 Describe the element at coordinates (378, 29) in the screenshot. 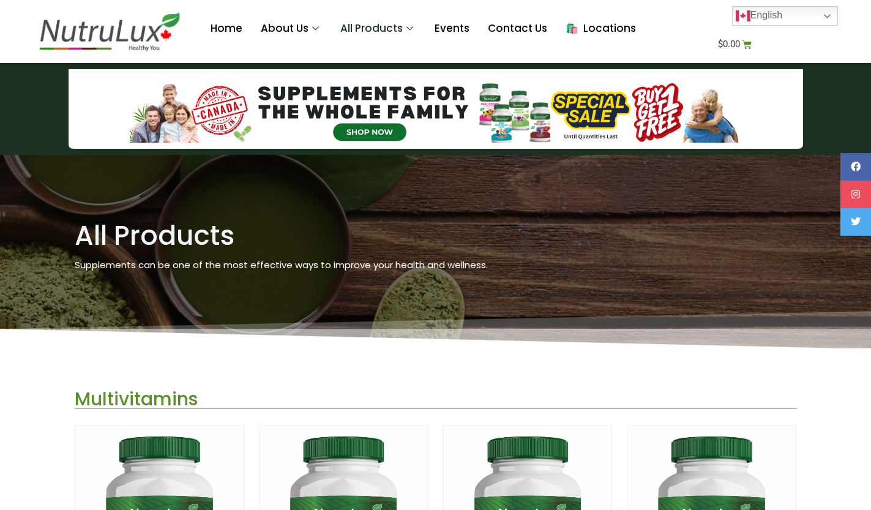

I see `a: All Products` at that location.